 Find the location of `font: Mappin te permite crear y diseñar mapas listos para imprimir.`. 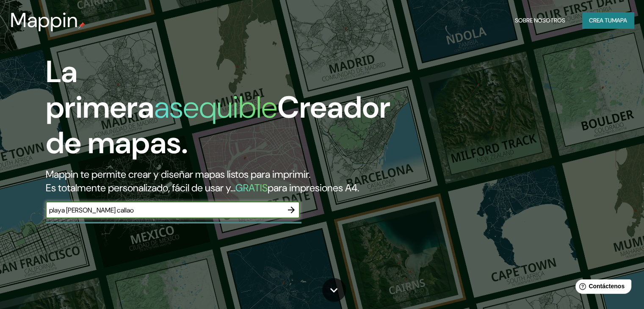

font: Mappin te permite crear y diseñar mapas listos para imprimir. is located at coordinates (178, 174).